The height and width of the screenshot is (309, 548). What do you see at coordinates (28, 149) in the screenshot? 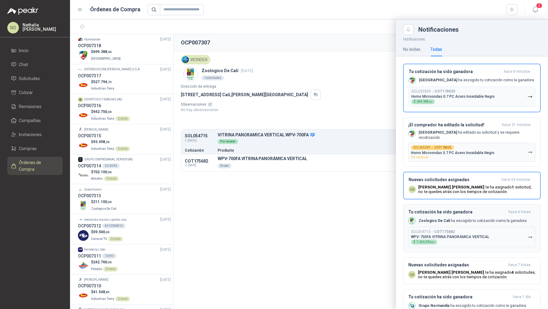
I see `span: Compras` at bounding box center [28, 149].